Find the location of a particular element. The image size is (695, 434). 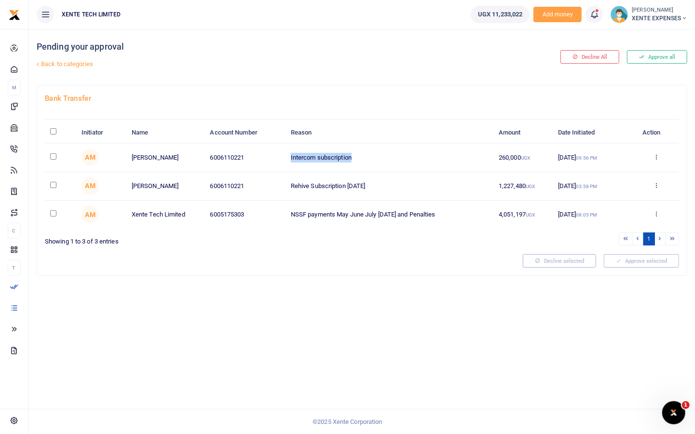

small: 03:58 PM is located at coordinates (587, 186).